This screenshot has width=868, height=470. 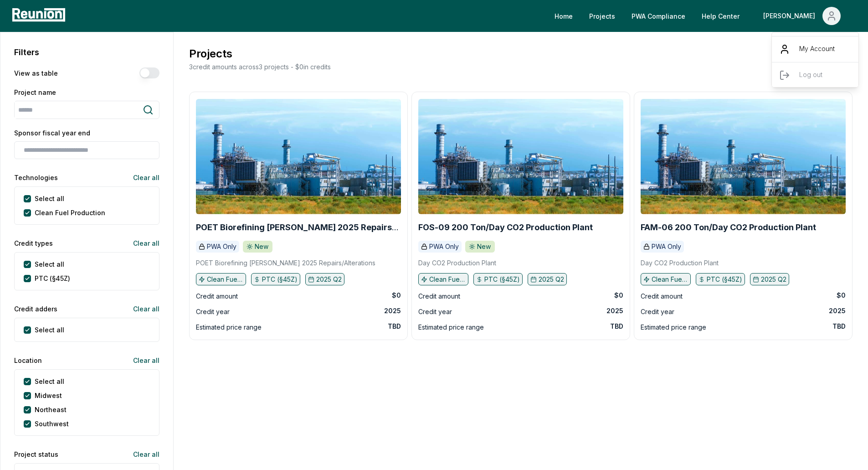 I want to click on label: Credit types, so click(x=34, y=243).